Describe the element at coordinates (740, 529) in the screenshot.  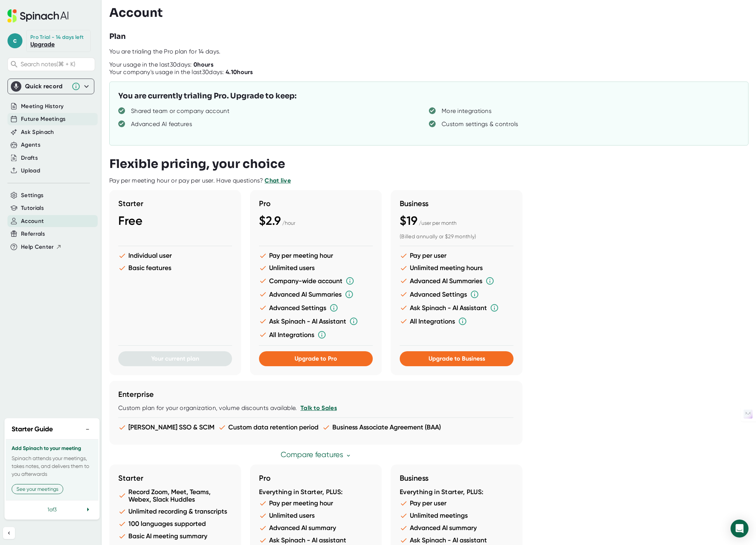
I see `div: Open Intercom Messenger` at that location.